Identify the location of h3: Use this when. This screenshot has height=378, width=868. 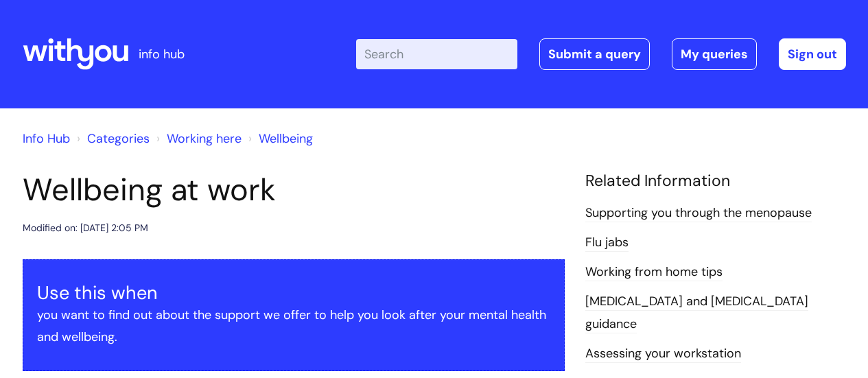
(293, 293).